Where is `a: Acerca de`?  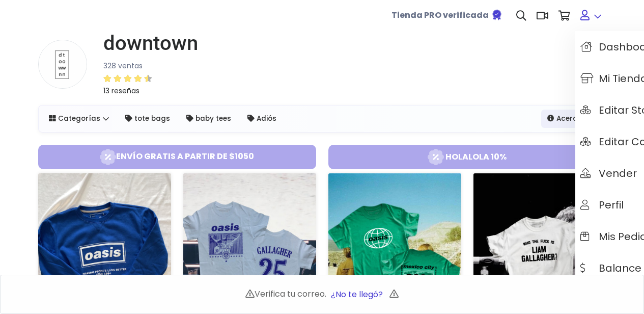
a: Acerca de is located at coordinates (570, 119).